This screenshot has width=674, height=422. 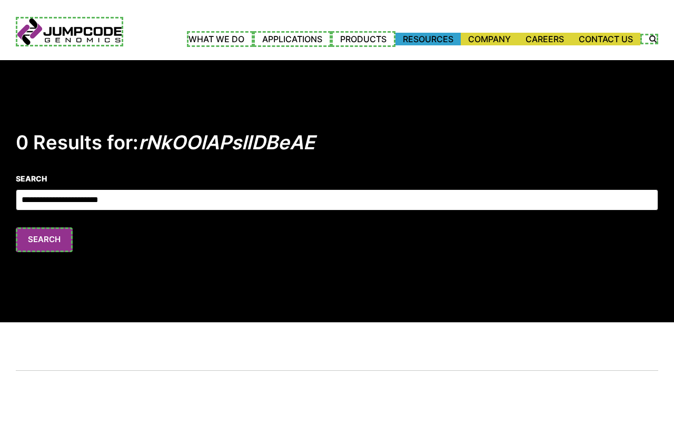 What do you see at coordinates (382, 39) in the screenshot?
I see `nav: Primary Navigation` at bounding box center [382, 39].